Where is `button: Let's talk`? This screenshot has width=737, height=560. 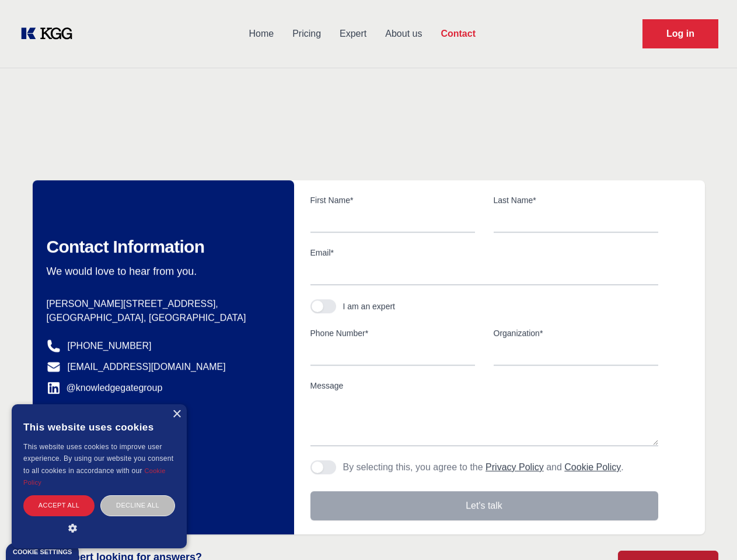 button: Let's talk is located at coordinates (484, 506).